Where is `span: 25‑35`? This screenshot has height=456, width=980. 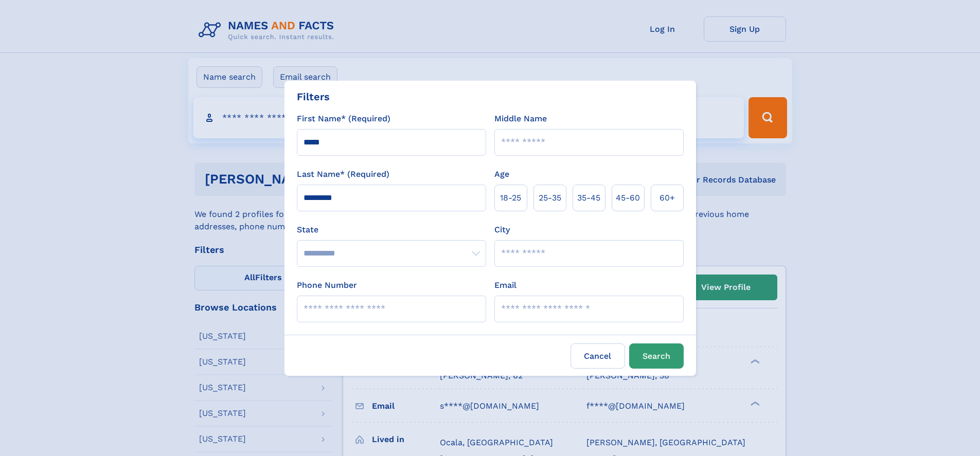
span: 25‑35 is located at coordinates (550, 198).